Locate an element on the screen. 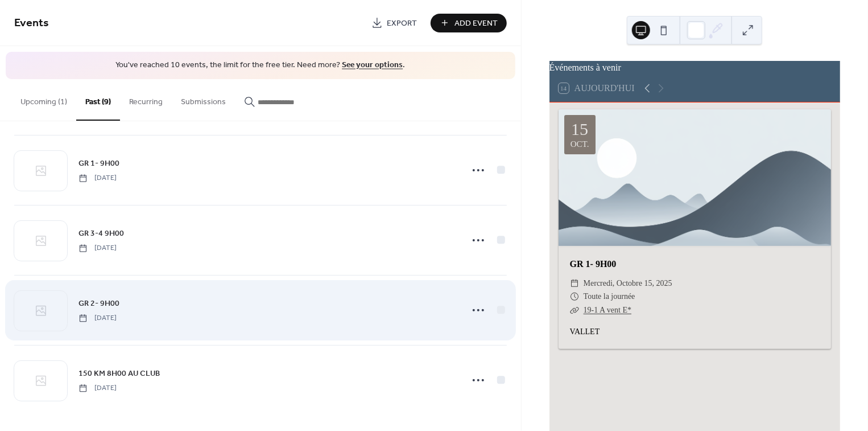 This screenshot has height=431, width=868. span: You've reached 10 events, the limit for the free tier. Need more? . is located at coordinates (261, 66).